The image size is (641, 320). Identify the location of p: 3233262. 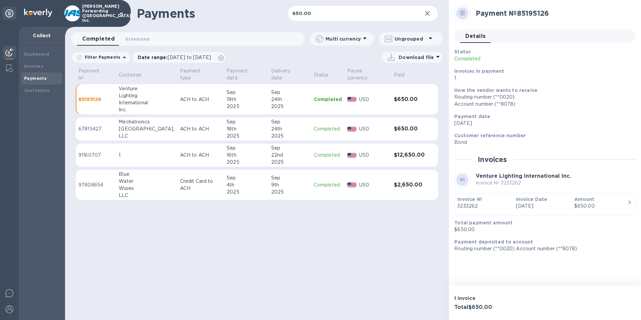
(484, 206).